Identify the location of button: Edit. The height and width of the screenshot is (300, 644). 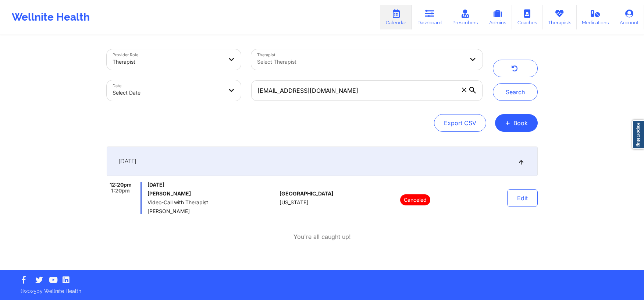
(522, 198).